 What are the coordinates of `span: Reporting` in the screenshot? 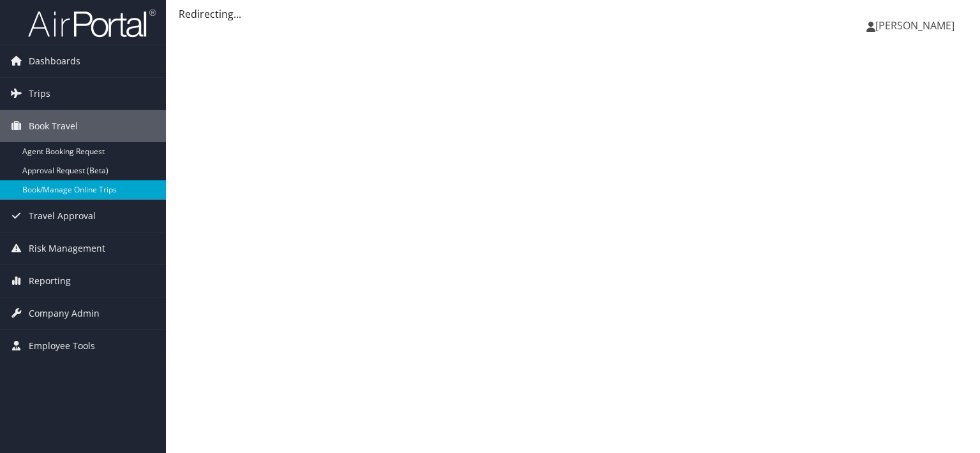 It's located at (49, 281).